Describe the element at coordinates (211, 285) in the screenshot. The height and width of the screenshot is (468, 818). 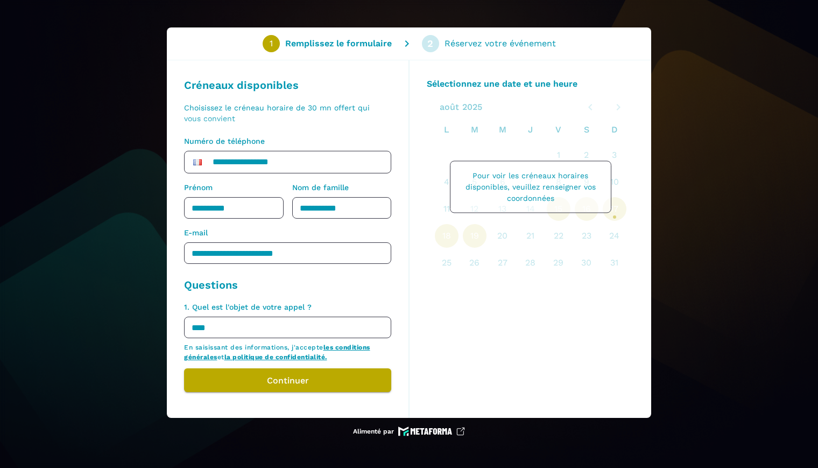
I see `font: Questions` at that location.